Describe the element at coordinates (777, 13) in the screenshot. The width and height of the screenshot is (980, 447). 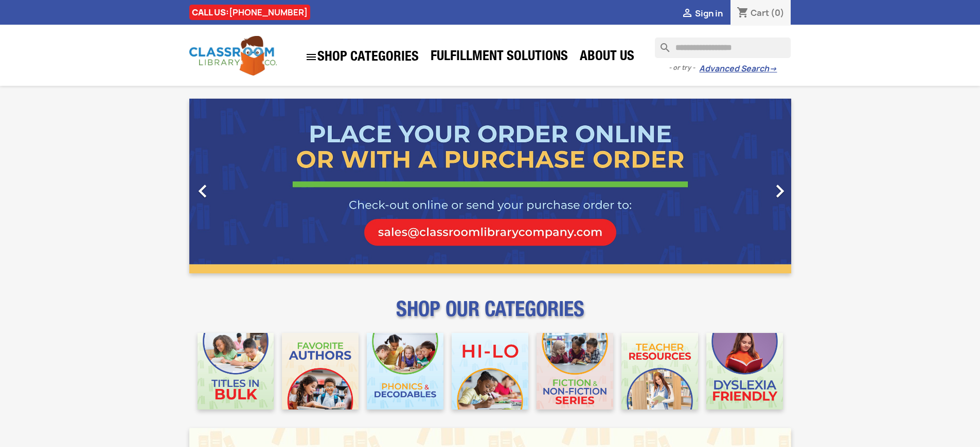
I see `span: (0)` at that location.